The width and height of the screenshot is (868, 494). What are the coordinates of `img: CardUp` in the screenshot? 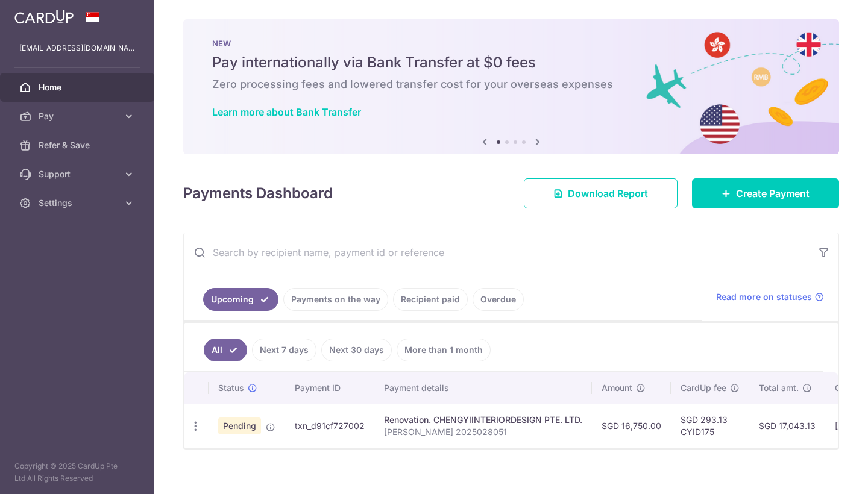 It's located at (44, 17).